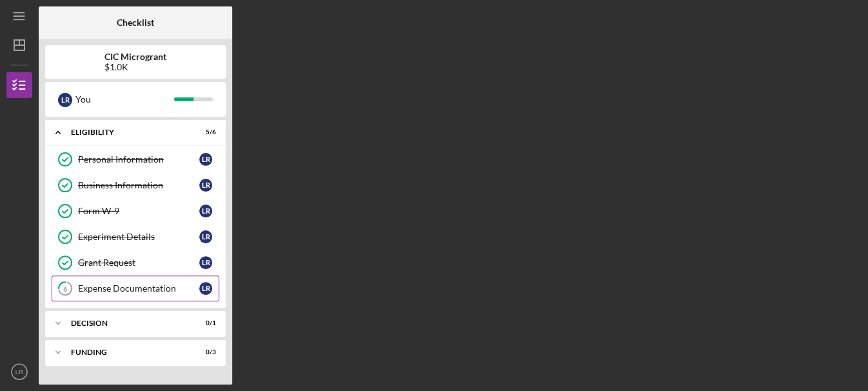 The image size is (868, 391). Describe the element at coordinates (127, 353) in the screenshot. I see `div: FUNDING` at that location.